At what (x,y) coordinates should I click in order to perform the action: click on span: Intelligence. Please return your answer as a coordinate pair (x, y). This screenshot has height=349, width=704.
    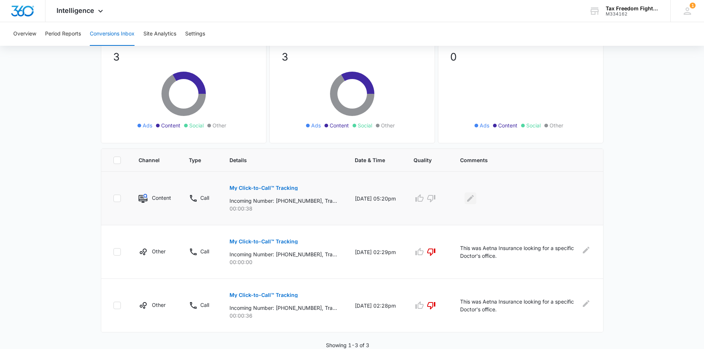
    Looking at the image, I should click on (75, 10).